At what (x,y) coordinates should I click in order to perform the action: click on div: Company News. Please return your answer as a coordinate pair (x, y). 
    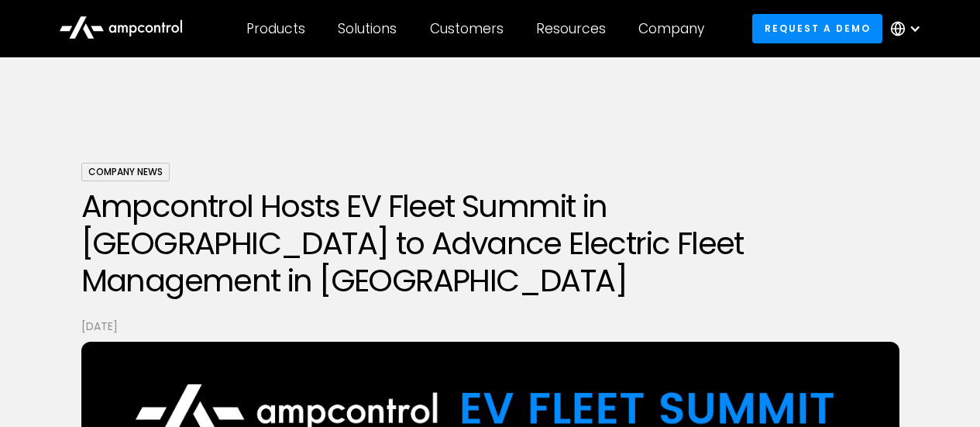
    Looking at the image, I should click on (126, 172).